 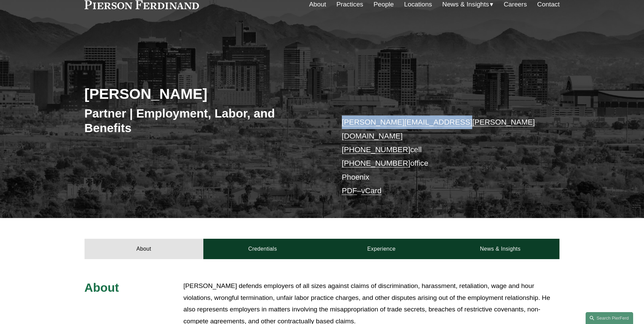 What do you see at coordinates (349, 190) in the screenshot?
I see `a: PDF` at bounding box center [349, 190].